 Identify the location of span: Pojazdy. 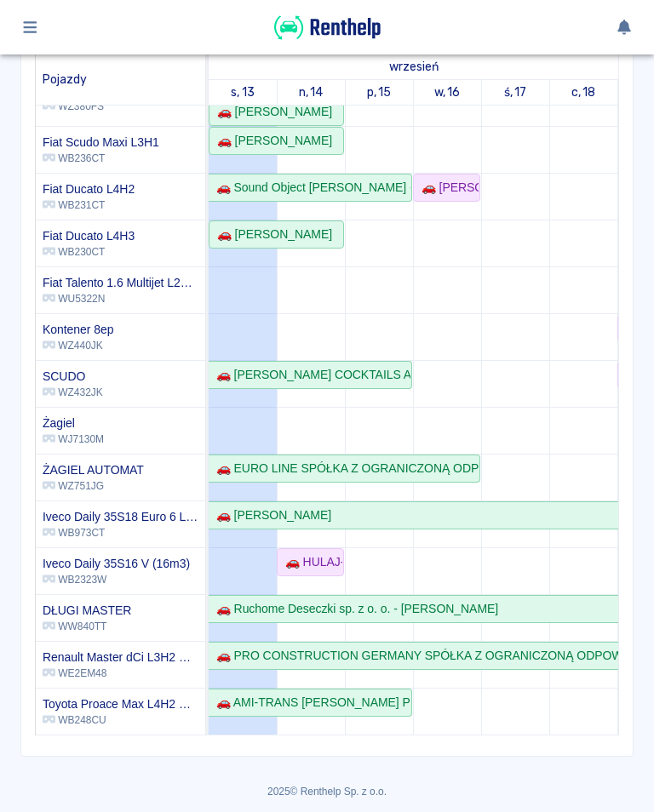
(65, 80).